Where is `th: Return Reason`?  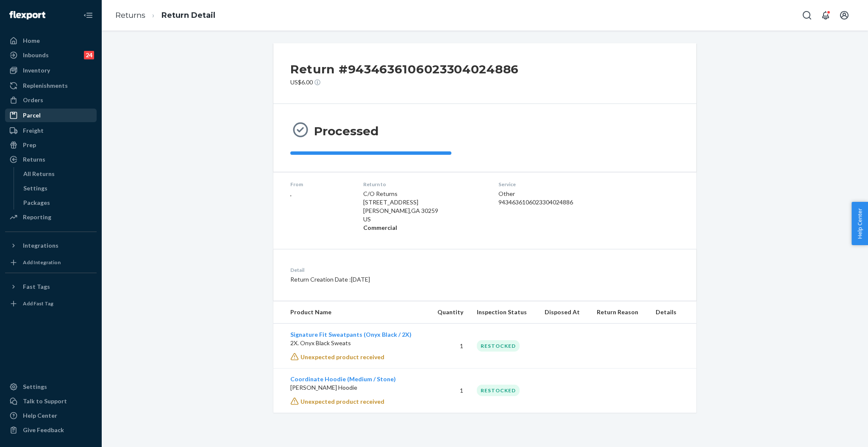 th: Return Reason is located at coordinates (620, 312).